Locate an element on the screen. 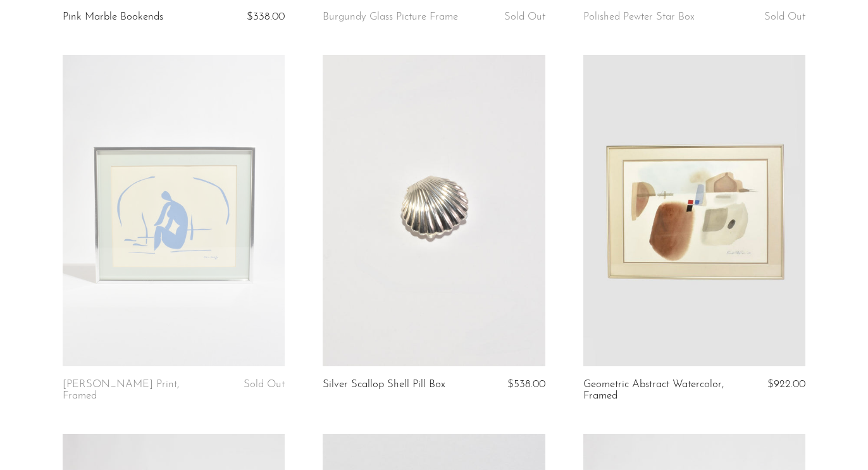 The width and height of the screenshot is (868, 470). a: Burgundy Glass Picture Frame is located at coordinates (391, 17).